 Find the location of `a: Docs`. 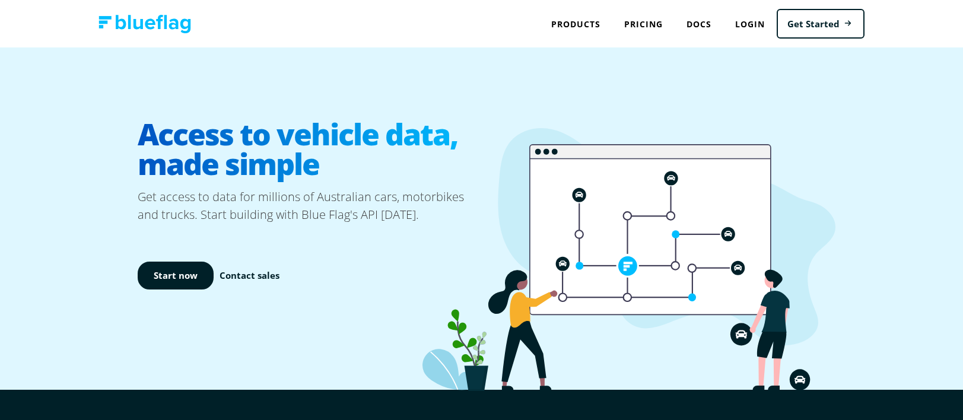

a: Docs is located at coordinates (699, 24).